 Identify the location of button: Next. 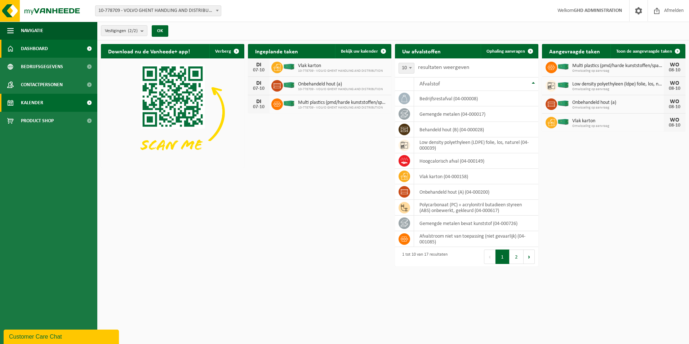
(529, 256).